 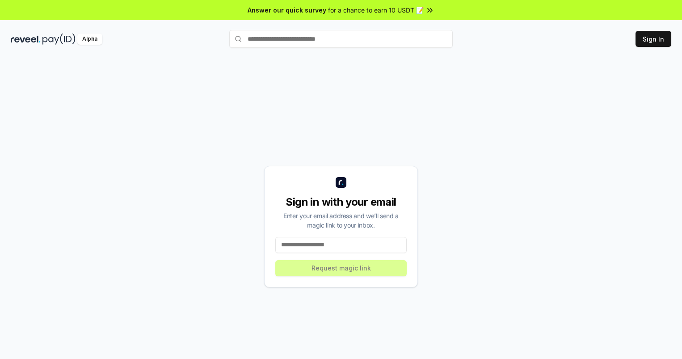 What do you see at coordinates (90, 39) in the screenshot?
I see `div: Alpha` at bounding box center [90, 39].